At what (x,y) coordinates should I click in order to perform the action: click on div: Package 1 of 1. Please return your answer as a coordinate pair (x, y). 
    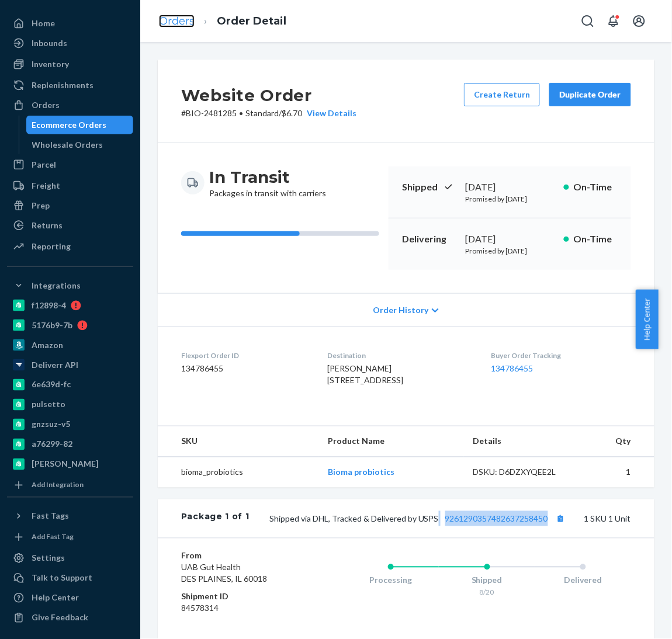
    Looking at the image, I should click on (215, 519).